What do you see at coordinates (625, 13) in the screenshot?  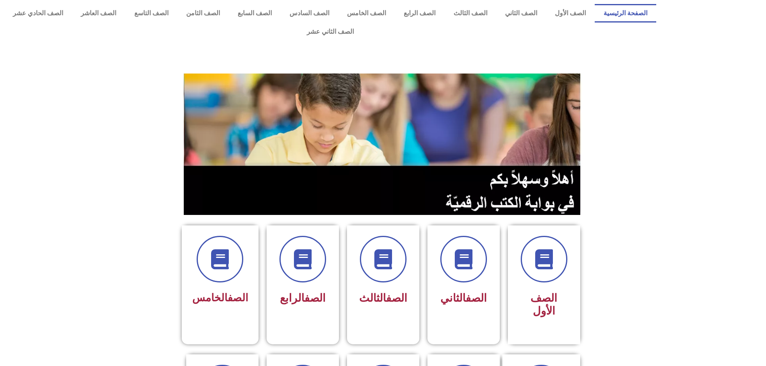 I see `a: الصفحة الرئيسية` at bounding box center [625, 13].